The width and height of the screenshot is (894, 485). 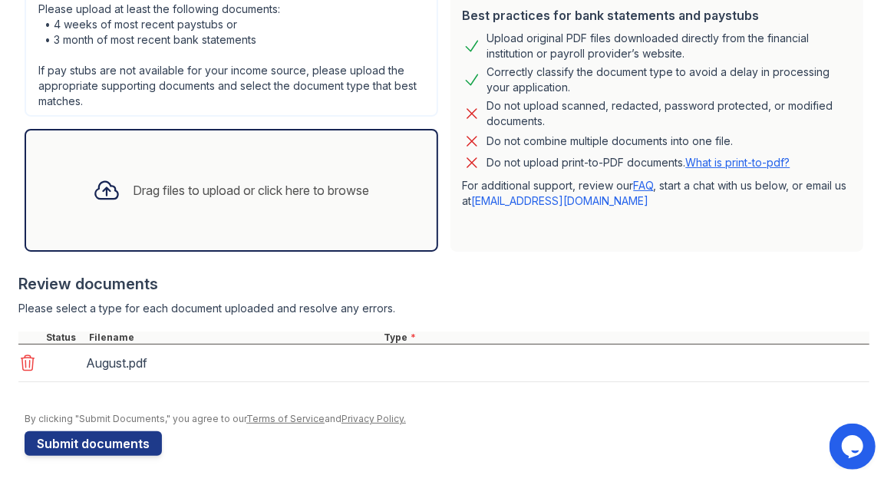 I want to click on p: Do not upload print-to-PDF documents., so click(x=638, y=163).